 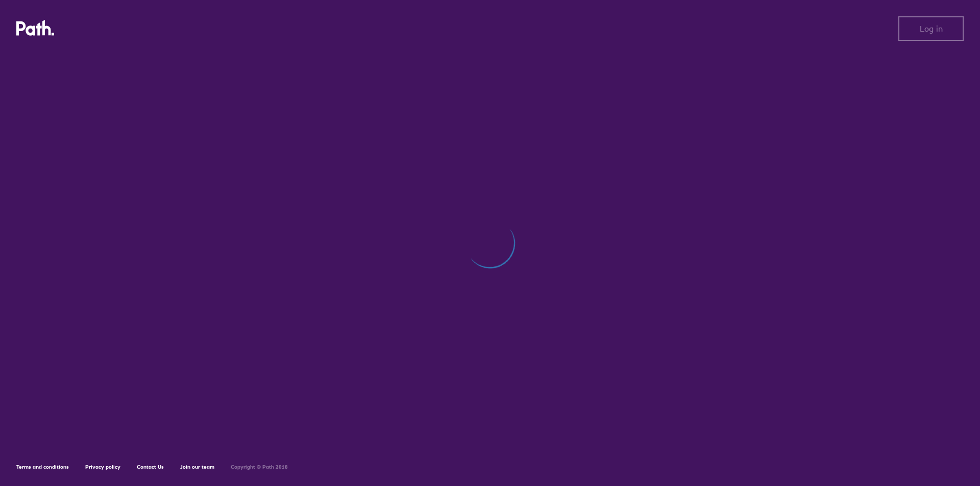 I want to click on a: Join our team, so click(x=197, y=467).